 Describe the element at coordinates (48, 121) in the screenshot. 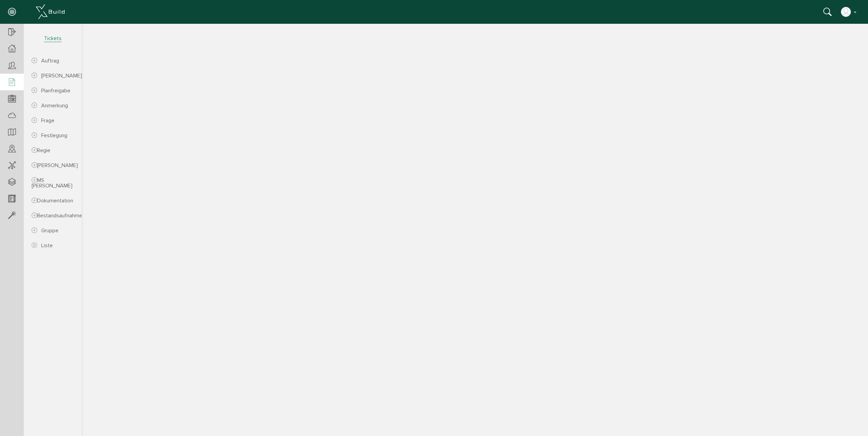

I see `span: Frage` at that location.